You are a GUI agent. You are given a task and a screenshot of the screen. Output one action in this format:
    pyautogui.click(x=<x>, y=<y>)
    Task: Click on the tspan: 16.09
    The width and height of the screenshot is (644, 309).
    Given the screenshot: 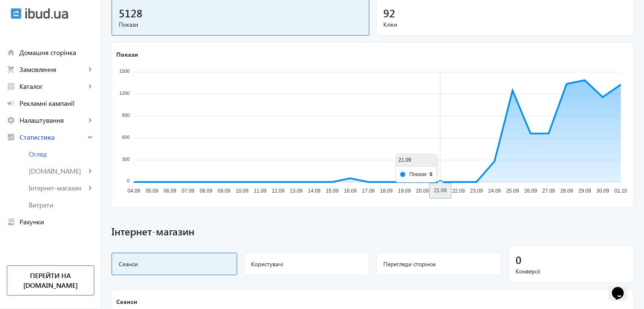 What is the action you would take?
    pyautogui.click(x=350, y=191)
    